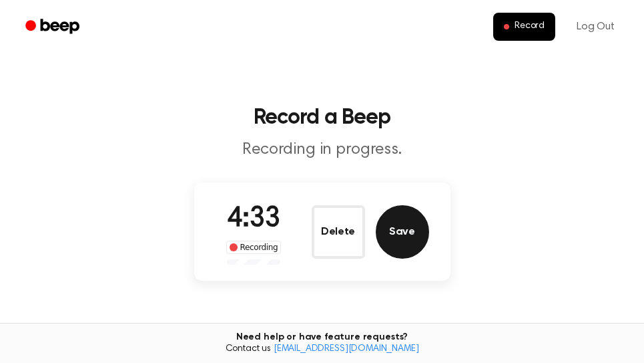 This screenshot has height=363, width=644. I want to click on a: Log Out, so click(595, 27).